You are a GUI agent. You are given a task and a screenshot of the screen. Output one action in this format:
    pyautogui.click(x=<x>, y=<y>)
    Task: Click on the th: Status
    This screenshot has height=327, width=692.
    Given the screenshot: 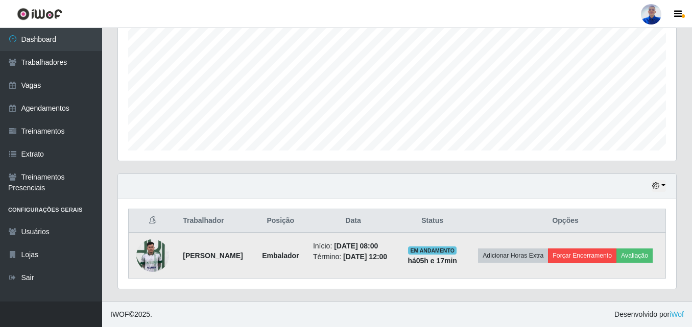 What is the action you would take?
    pyautogui.click(x=432, y=221)
    